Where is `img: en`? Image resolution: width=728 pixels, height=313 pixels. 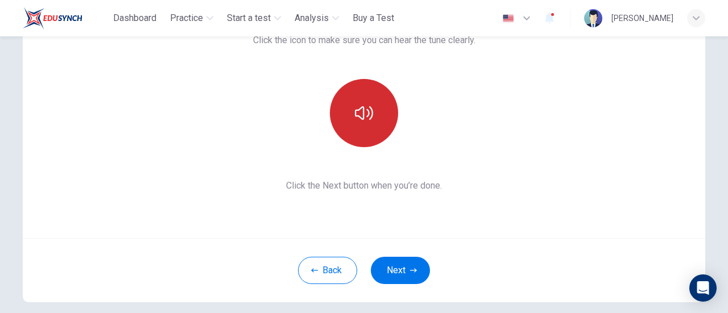 img: en is located at coordinates (508, 18).